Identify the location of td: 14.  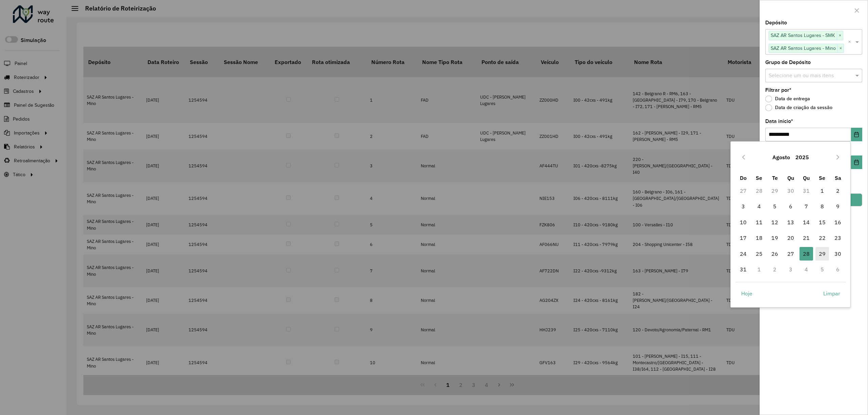
(807, 222).